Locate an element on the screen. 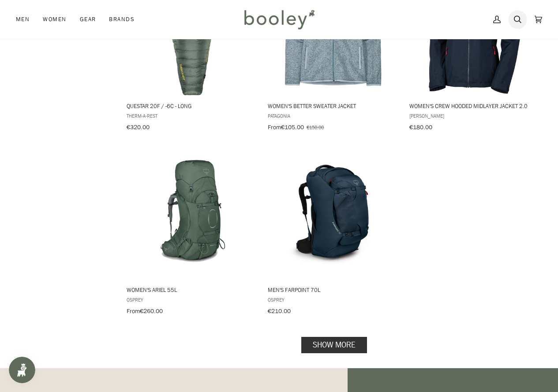 Image resolution: width=558 pixels, height=392 pixels. span: Men's Farpoint 70L is located at coordinates (332, 290).